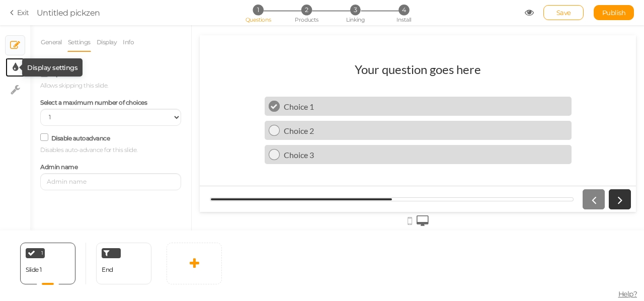 This screenshot has width=644, height=301. What do you see at coordinates (218, 39) in the screenshot?
I see `h1: Your question goes here` at bounding box center [218, 39].